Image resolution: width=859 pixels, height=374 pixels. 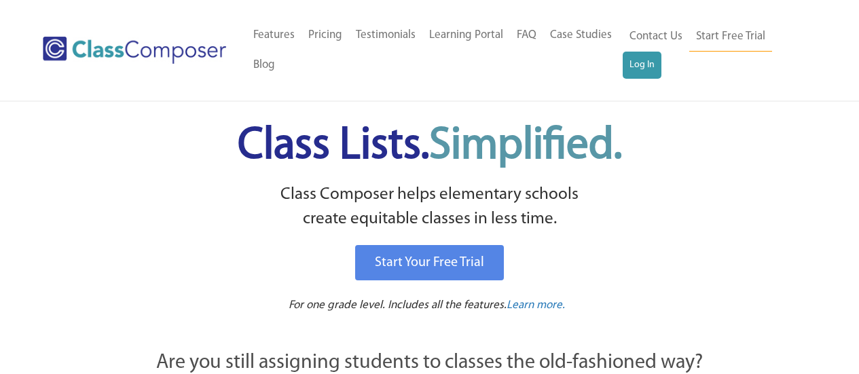 What do you see at coordinates (135, 50) in the screenshot?
I see `img: Class Composer` at bounding box center [135, 50].